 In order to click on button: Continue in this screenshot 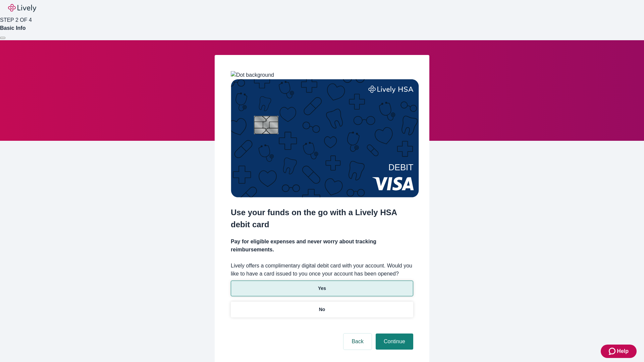, I will do `click(394, 342)`.